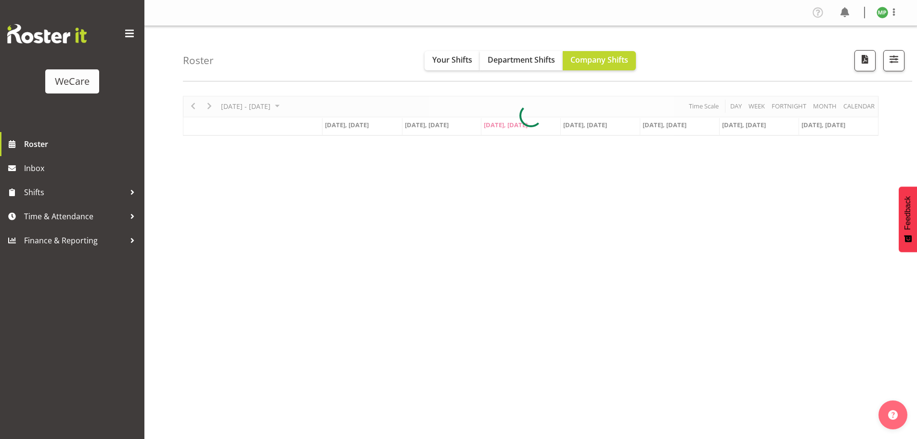 This screenshot has height=439, width=917. I want to click on span: Roster, so click(82, 144).